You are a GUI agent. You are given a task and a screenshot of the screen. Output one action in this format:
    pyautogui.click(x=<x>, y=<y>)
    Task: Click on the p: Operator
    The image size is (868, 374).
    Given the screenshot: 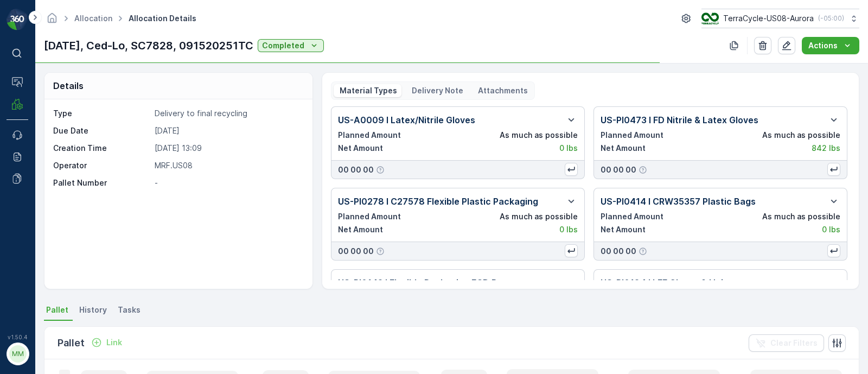 What is the action you would take?
    pyautogui.click(x=101, y=165)
    